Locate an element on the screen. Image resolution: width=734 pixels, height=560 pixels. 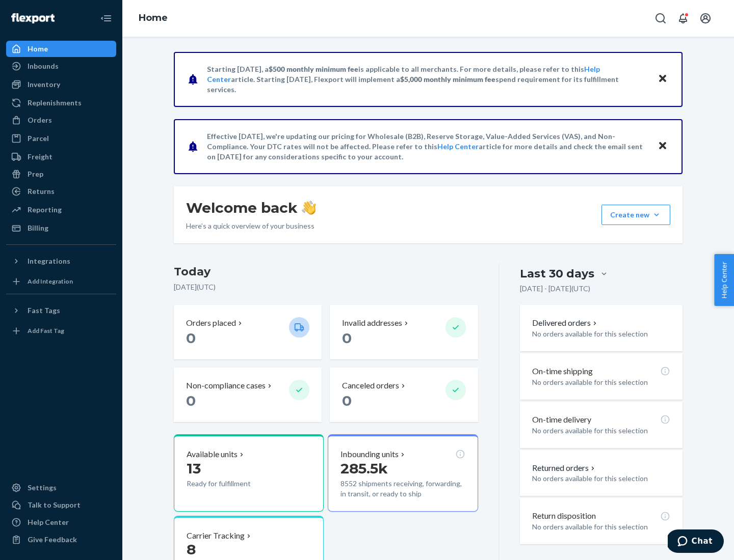
button: Give Feedback is located at coordinates (61, 540).